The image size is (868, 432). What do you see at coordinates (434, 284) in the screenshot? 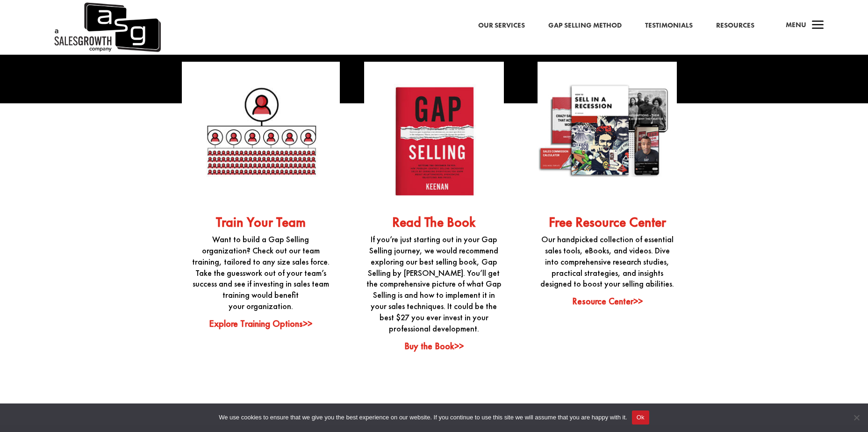
I see `p: If you’re just starting out in your Gap Selling journey, we would recommend exploring our best se...` at bounding box center [434, 284].